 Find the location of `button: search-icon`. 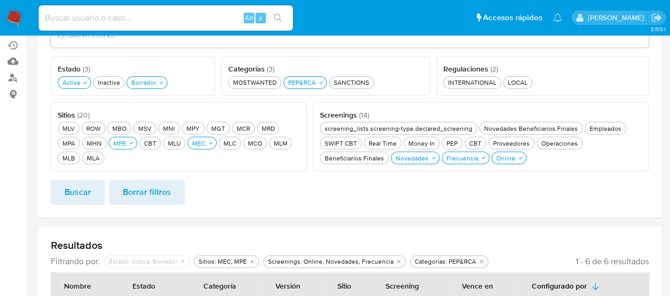

button: search-icon is located at coordinates (278, 18).